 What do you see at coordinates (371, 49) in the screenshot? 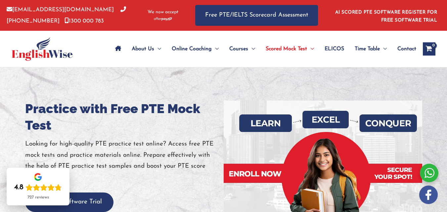
I see `a: Time TableMenu Toggle` at bounding box center [371, 49].